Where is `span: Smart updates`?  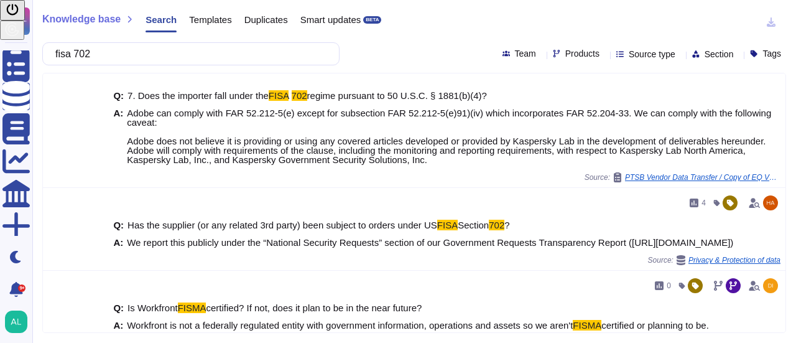
span: Smart updates is located at coordinates (331, 19).